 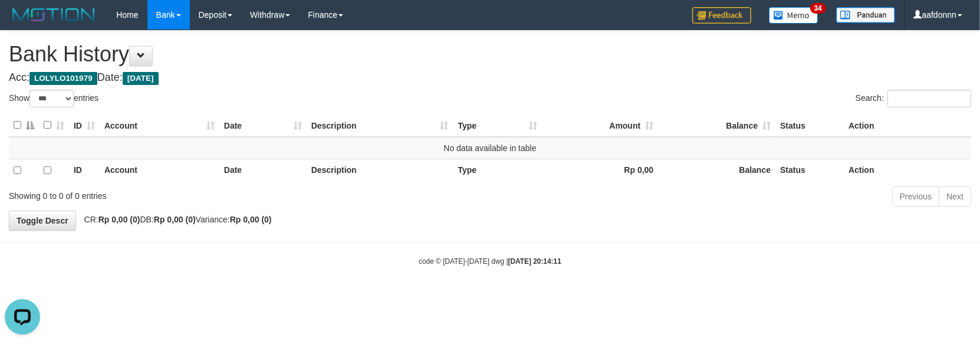 What do you see at coordinates (63, 78) in the screenshot?
I see `span: LOLYLO101979` at bounding box center [63, 78].